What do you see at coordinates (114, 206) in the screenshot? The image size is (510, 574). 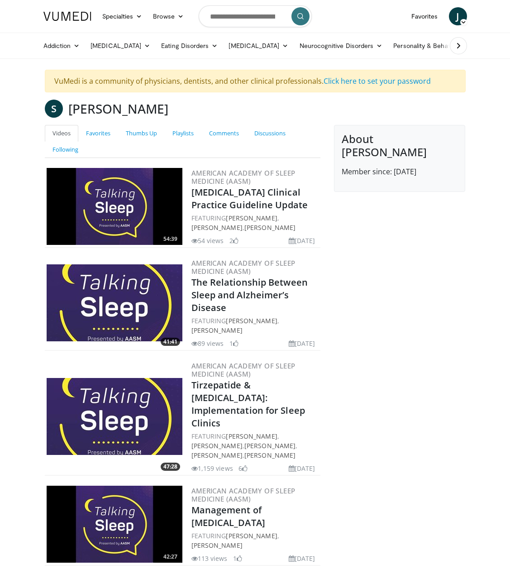 I see `a: 54:39` at bounding box center [114, 206].